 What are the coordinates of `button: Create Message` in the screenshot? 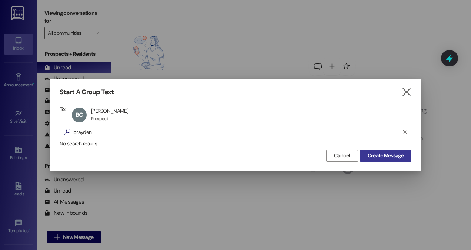 It's located at (386, 156).